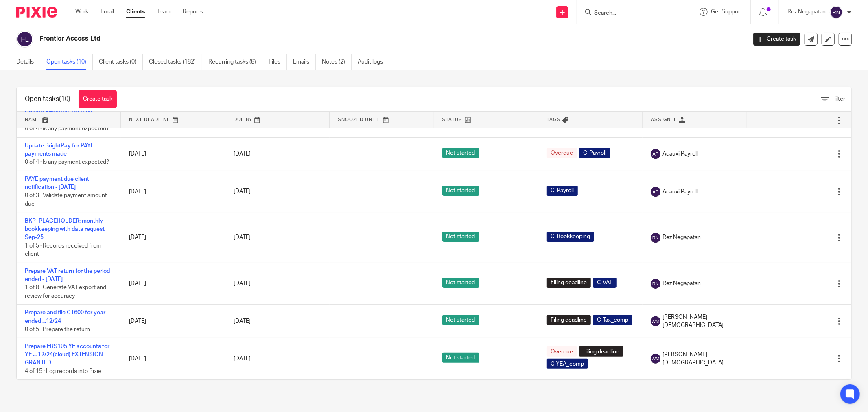 The height and width of the screenshot is (412, 868). I want to click on a: Files, so click(278, 62).